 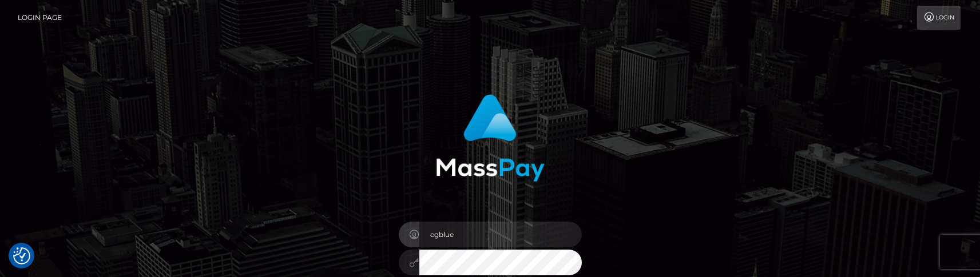 What do you see at coordinates (500, 234) in the screenshot?
I see `input: Username...` at bounding box center [500, 234].